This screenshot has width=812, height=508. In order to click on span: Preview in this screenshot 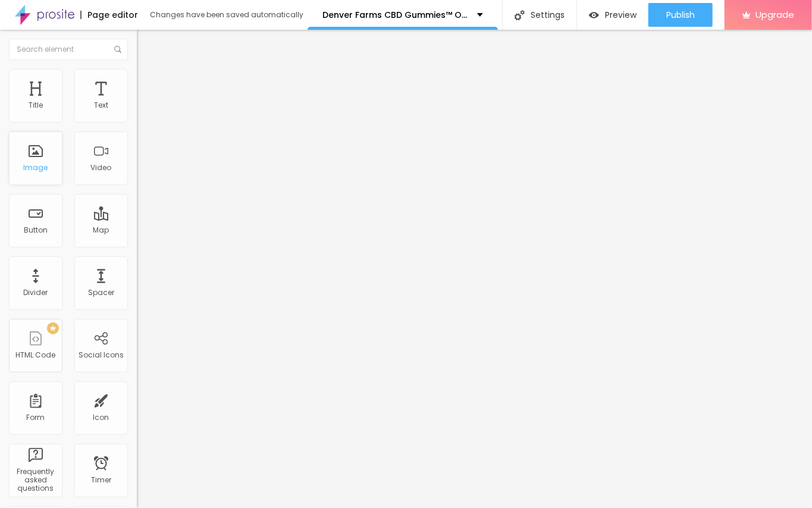, I will do `click(620, 15)`.